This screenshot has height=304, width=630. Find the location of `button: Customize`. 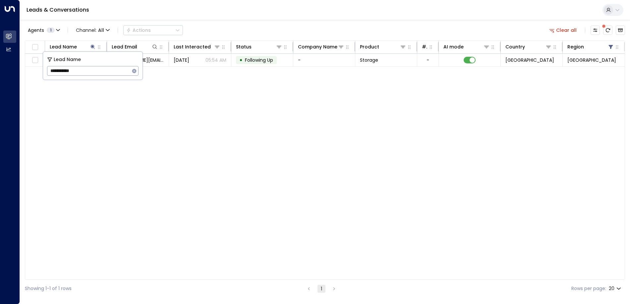

button: Customize is located at coordinates (596, 30).